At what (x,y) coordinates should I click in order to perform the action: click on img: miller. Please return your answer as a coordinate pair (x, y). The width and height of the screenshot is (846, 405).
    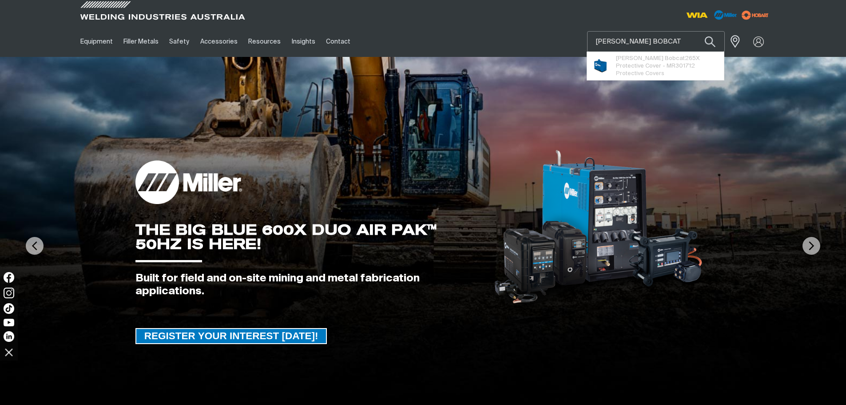
    Looking at the image, I should click on (755, 15).